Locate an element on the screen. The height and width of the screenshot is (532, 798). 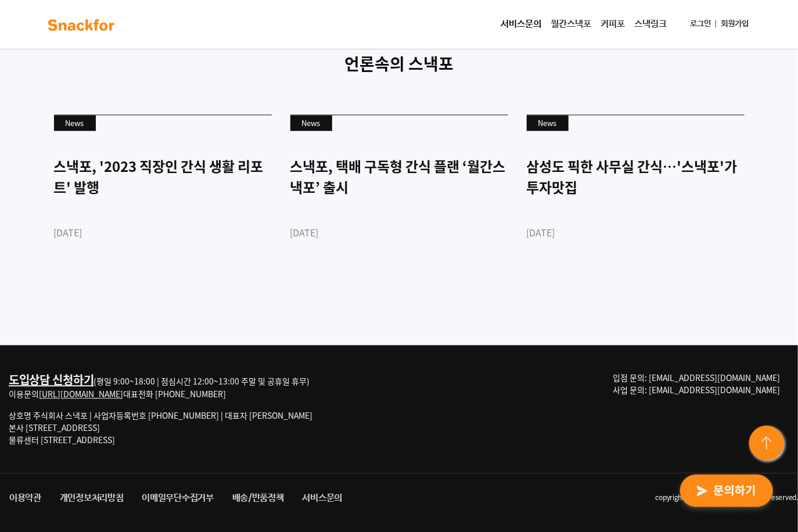
a: 홈 is located at coordinates (40, 383).